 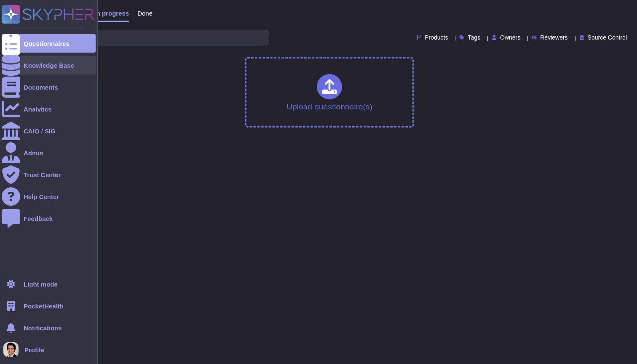 What do you see at coordinates (33, 153) in the screenshot?
I see `div: Admin` at bounding box center [33, 153].